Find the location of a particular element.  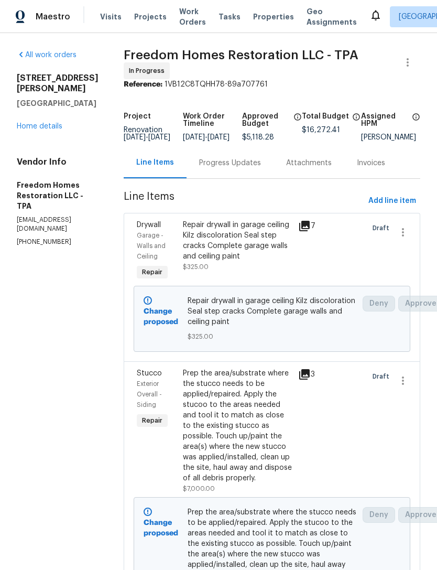

a: All work orders is located at coordinates (47, 55).